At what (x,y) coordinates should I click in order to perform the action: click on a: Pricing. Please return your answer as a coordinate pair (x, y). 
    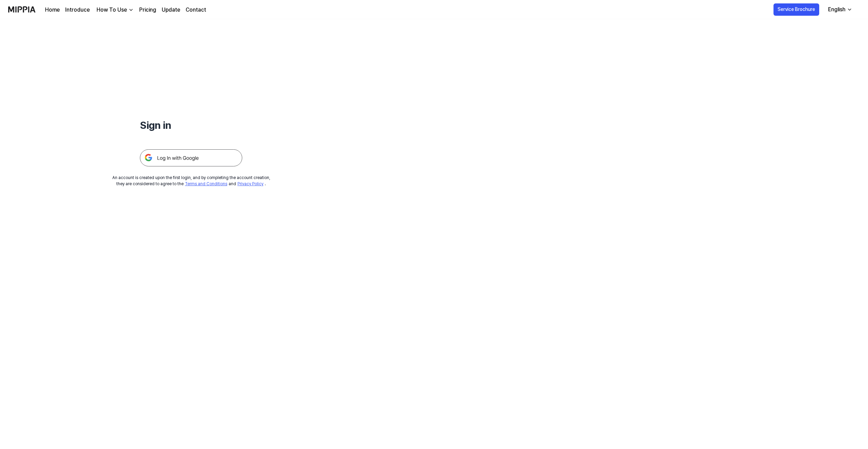
    Looking at the image, I should click on (148, 10).